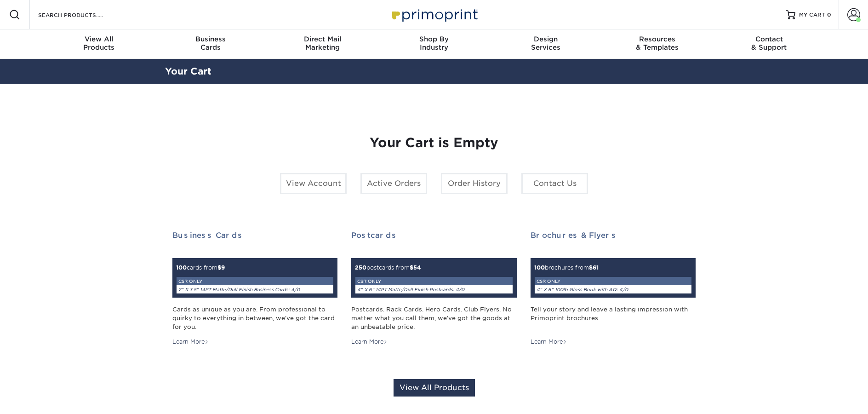  Describe the element at coordinates (417, 267) in the screenshot. I see `span: 54` at that location.